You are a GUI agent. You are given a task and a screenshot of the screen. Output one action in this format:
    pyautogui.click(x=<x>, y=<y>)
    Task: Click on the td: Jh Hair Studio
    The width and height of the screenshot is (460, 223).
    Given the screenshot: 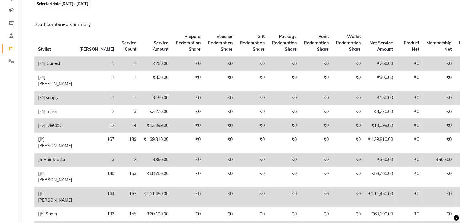 What is the action you would take?
    pyautogui.click(x=55, y=160)
    